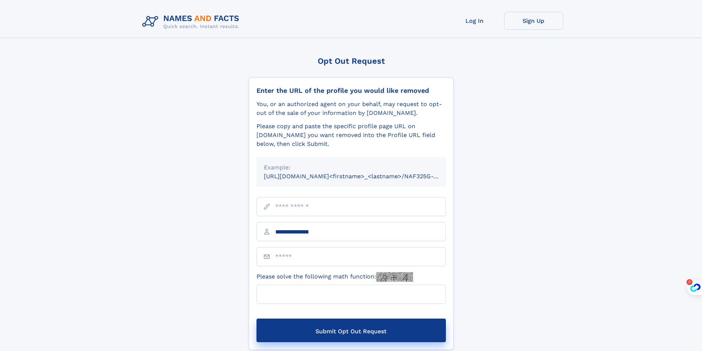 The height and width of the screenshot is (351, 702). I want to click on div: Enter the URL of the profile you would like removed, so click(351, 91).